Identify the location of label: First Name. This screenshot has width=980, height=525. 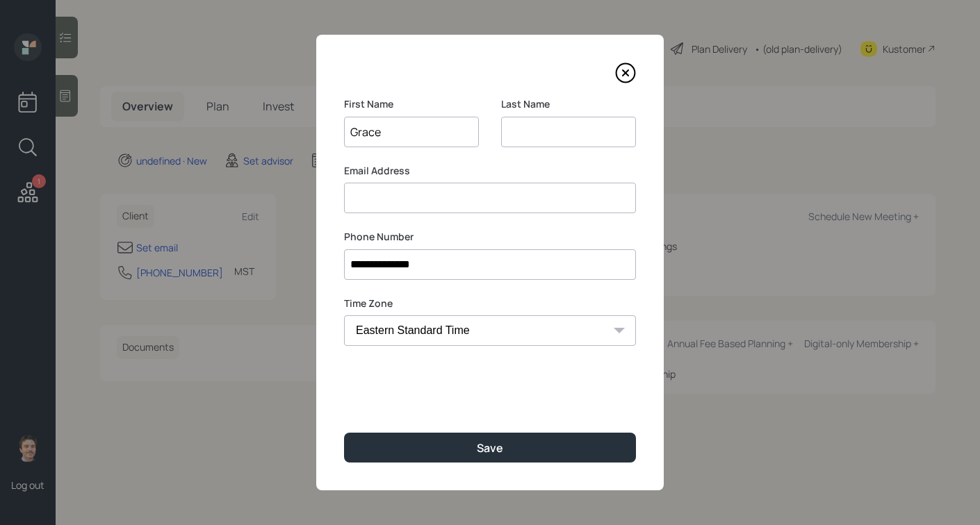
(411, 104).